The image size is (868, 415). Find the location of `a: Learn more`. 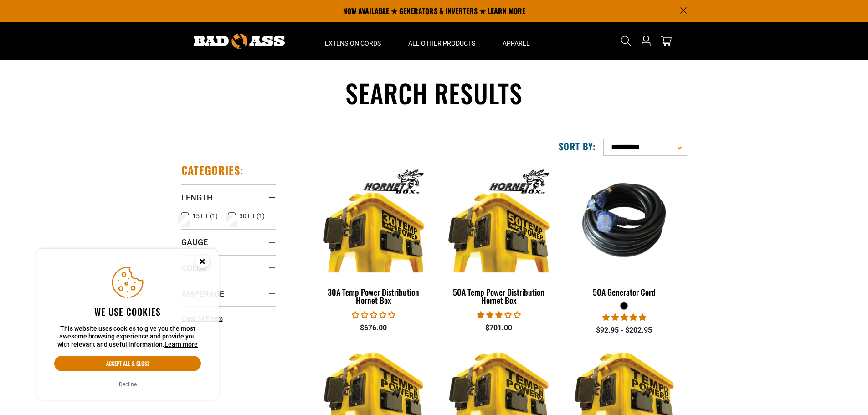

a: Learn more is located at coordinates (181, 345).